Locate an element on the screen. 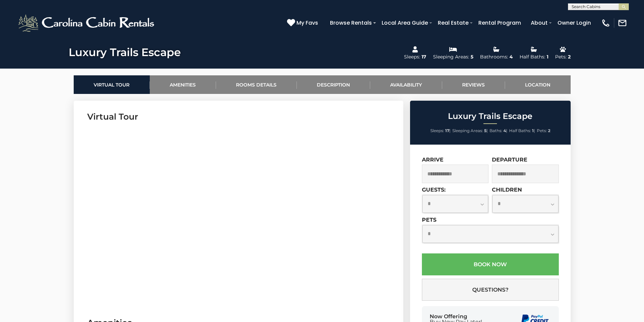  img: phone-regular-white.png is located at coordinates (606, 23).